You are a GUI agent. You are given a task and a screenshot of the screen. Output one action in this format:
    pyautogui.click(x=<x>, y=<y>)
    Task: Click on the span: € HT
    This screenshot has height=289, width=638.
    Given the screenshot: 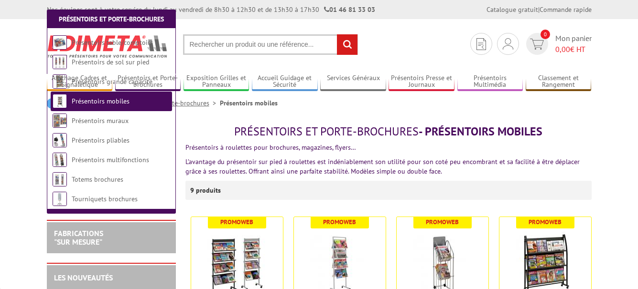 What is the action you would take?
    pyautogui.click(x=573, y=49)
    